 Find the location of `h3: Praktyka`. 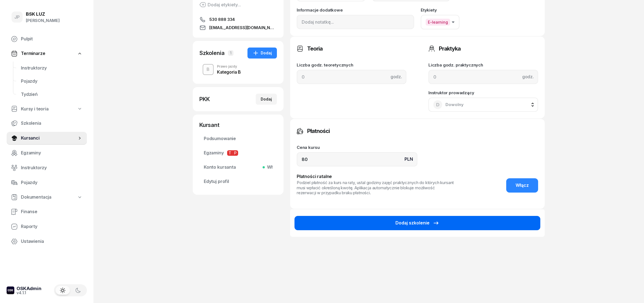

h3: Praktyka is located at coordinates (449, 49).